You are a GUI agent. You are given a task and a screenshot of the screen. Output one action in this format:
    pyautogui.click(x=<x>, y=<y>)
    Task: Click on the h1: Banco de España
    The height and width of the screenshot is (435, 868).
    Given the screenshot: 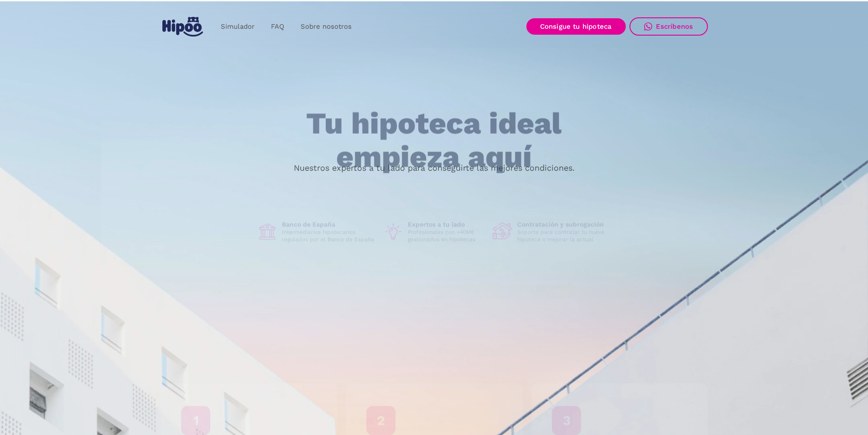 What is the action you would take?
    pyautogui.click(x=329, y=224)
    